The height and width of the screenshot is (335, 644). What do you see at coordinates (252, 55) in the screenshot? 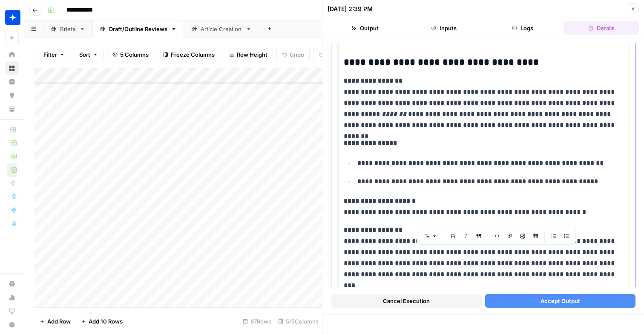
I see `span: Row Height` at bounding box center [252, 55].